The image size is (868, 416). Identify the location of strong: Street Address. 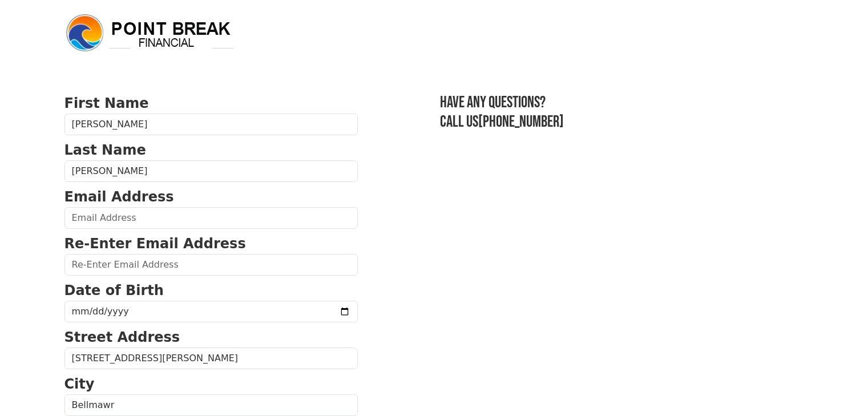
(122, 337).